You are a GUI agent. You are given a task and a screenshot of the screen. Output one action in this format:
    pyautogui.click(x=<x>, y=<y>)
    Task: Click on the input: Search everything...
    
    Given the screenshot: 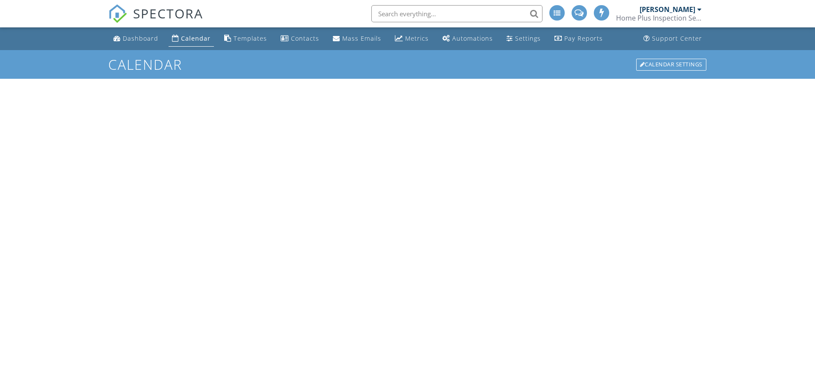 What is the action you would take?
    pyautogui.click(x=457, y=14)
    